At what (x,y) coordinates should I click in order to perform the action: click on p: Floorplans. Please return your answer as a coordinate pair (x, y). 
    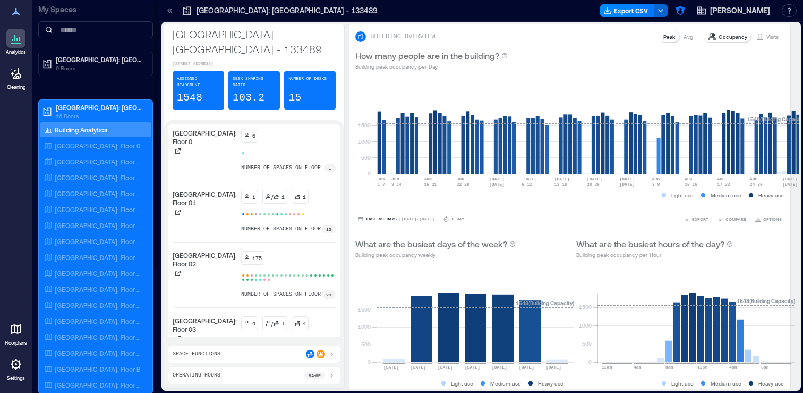
    Looking at the image, I should click on (16, 343).